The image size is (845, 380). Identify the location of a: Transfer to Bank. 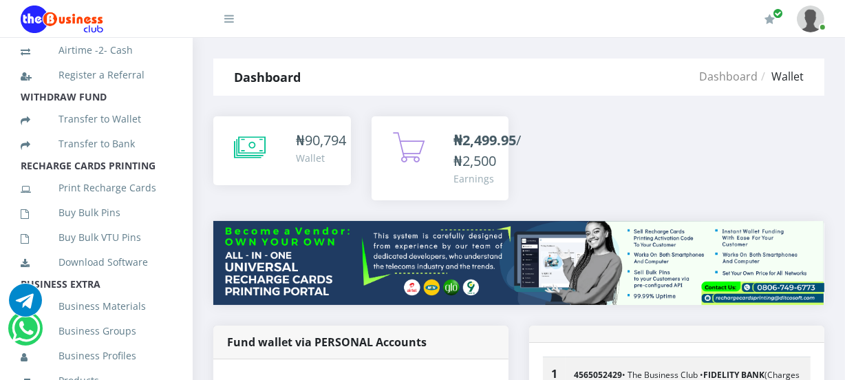
(96, 144).